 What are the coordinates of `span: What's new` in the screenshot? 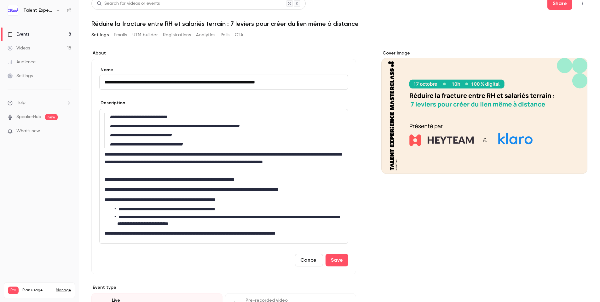 It's located at (28, 131).